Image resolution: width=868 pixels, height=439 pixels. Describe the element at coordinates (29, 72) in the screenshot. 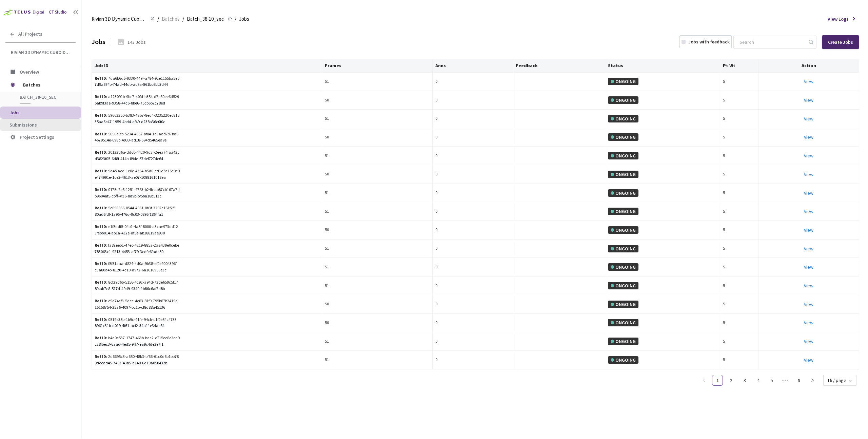

I see `span: Overview` at that location.